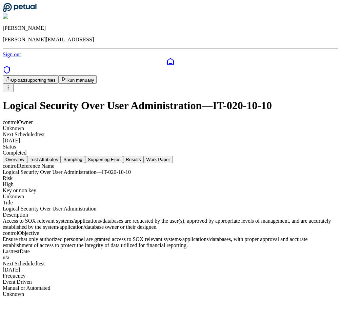 This screenshot has width=341, height=321. Describe the element at coordinates (31, 79) in the screenshot. I see `button: Uploadsupporting files` at that location.